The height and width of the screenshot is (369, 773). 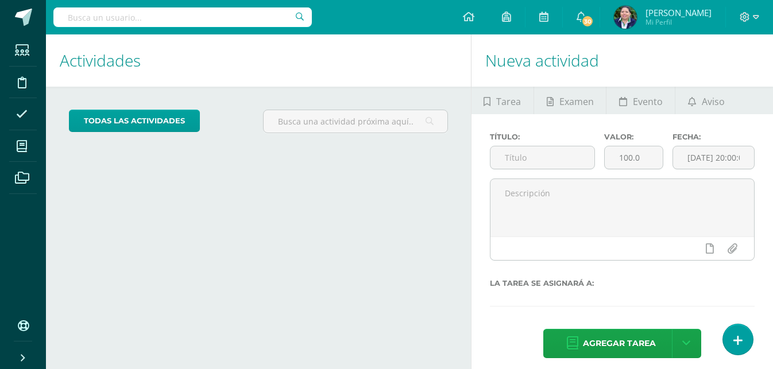 What do you see at coordinates (706, 100) in the screenshot?
I see `a: Aviso` at bounding box center [706, 100].